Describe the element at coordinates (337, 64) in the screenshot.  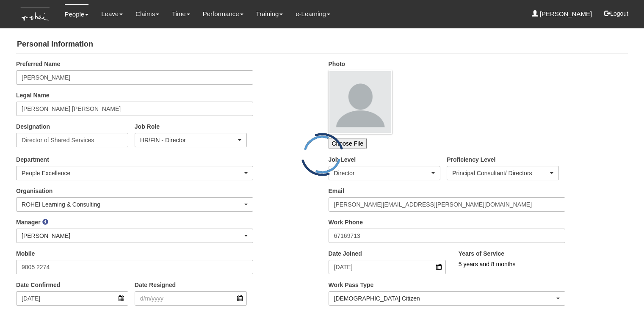
I see `label: Photo` at that location.